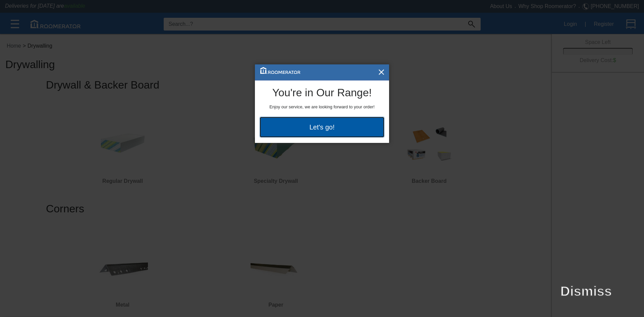  What do you see at coordinates (322, 127) in the screenshot?
I see `button: Let's go!` at bounding box center [322, 127].